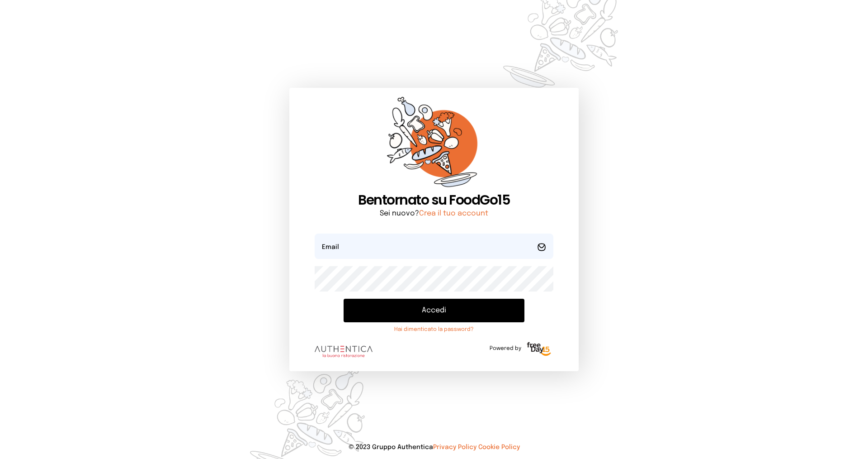  What do you see at coordinates (539, 349) in the screenshot?
I see `img: logo-freeday.3e08031.png` at bounding box center [539, 349].